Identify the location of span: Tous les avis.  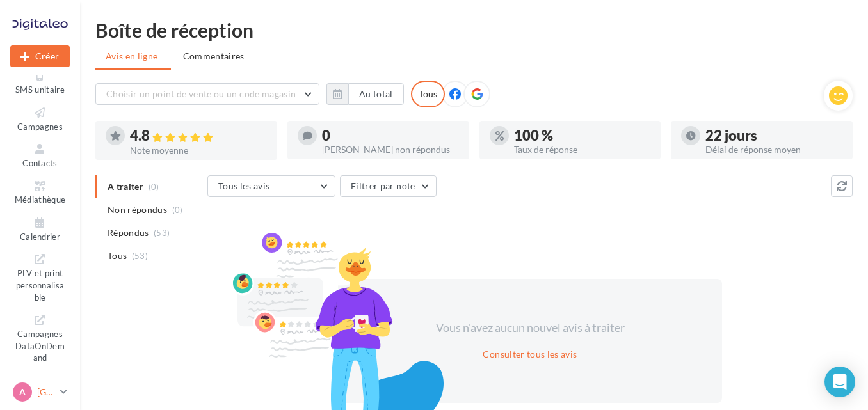
(244, 185).